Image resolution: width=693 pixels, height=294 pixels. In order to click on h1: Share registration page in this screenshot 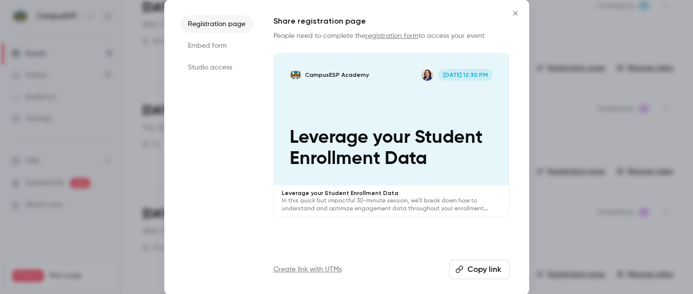, I will do `click(392, 21)`.